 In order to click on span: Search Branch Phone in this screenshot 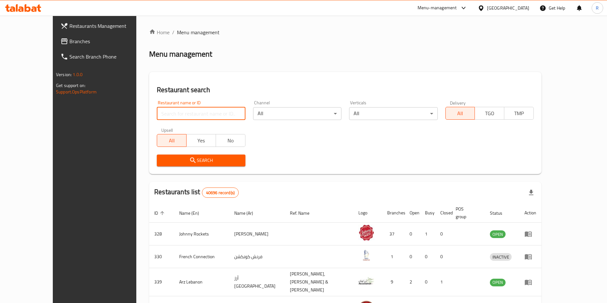, I will do `click(109, 57)`.